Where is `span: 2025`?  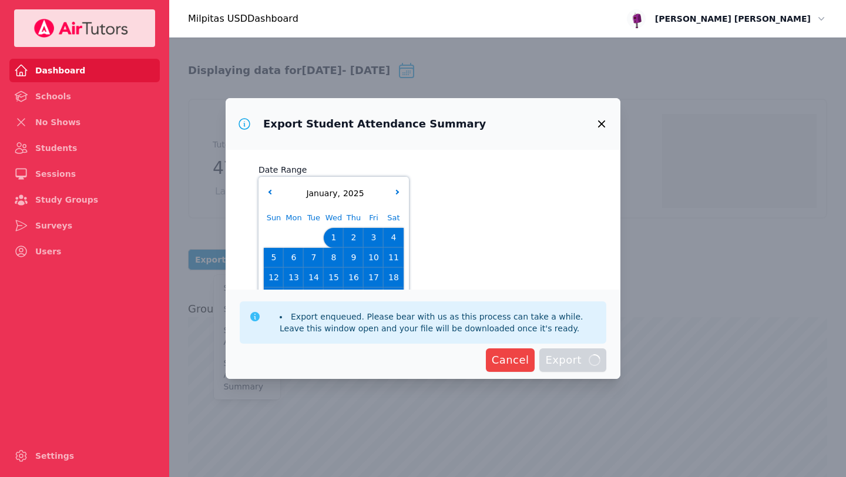 span: 2025 is located at coordinates (352, 193).